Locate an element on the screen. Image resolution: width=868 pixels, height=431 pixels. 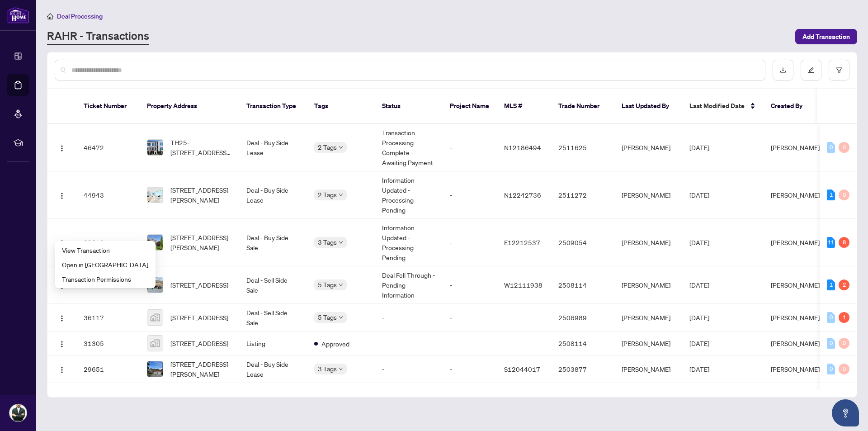
span: edit is located at coordinates (811, 70).